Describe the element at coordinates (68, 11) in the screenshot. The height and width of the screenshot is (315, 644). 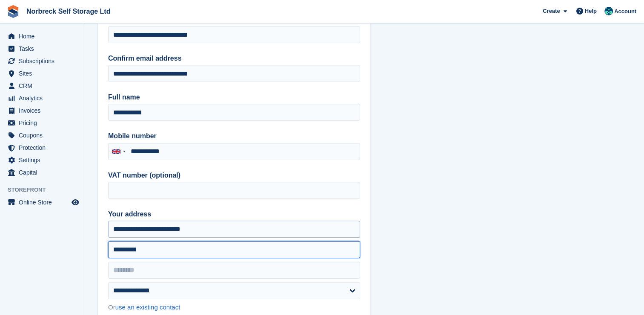
I see `a: Norbreck Self Storage Ltd` at that location.